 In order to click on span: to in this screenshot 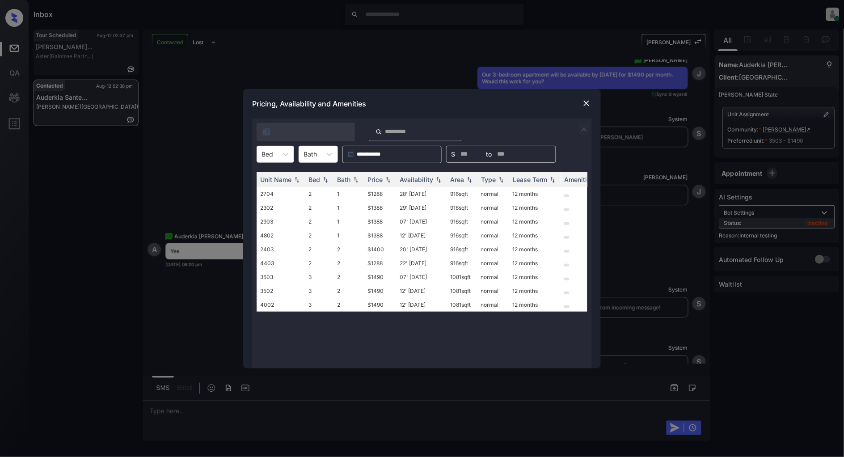, I will do `click(489, 154)`.